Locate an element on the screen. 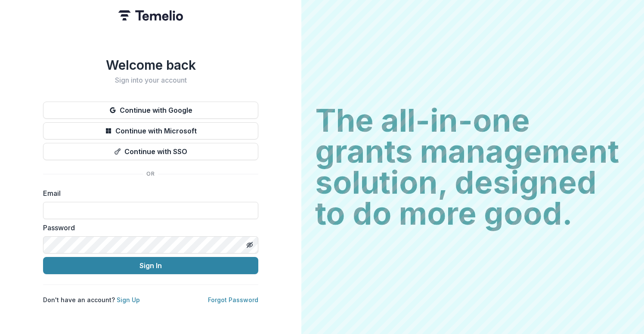 This screenshot has height=334, width=644. button: Continue with SSO is located at coordinates (151, 152).